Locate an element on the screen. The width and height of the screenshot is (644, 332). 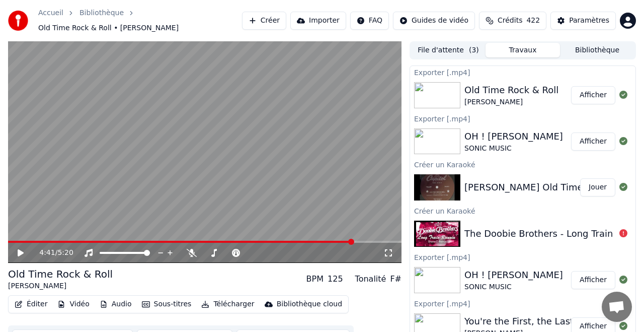
button: File d'attente is located at coordinates (449, 50).